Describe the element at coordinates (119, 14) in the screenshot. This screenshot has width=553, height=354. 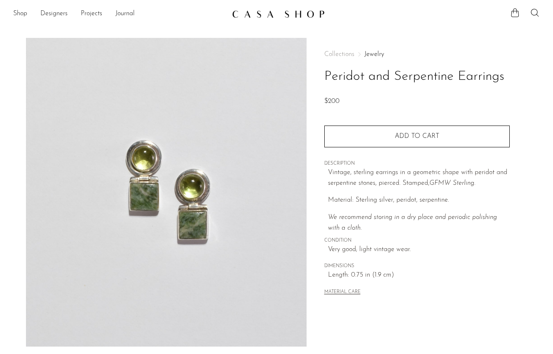
I see `nav: Desktop navigation` at that location.